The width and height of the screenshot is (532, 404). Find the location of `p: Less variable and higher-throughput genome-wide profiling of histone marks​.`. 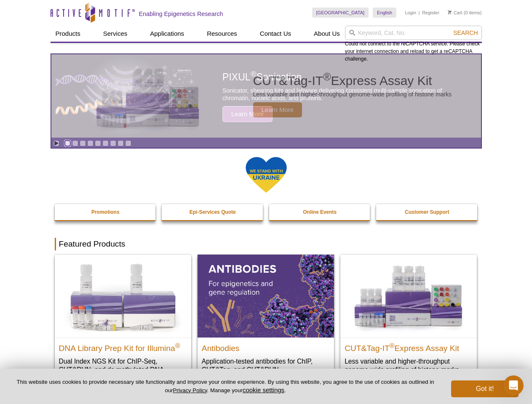

p: Less variable and higher-throughput genome-wide profiling of histone marks​. is located at coordinates (409, 365).